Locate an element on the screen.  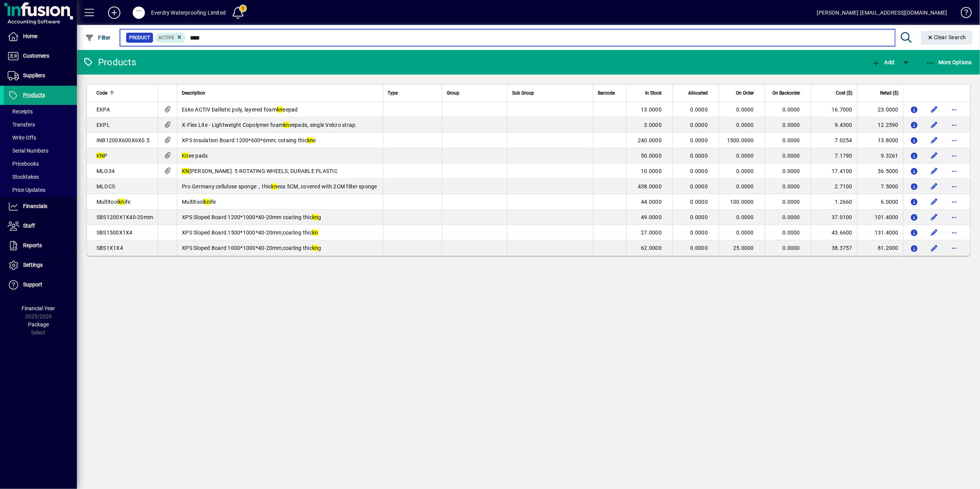
span: 27.0000 is located at coordinates (651, 233).